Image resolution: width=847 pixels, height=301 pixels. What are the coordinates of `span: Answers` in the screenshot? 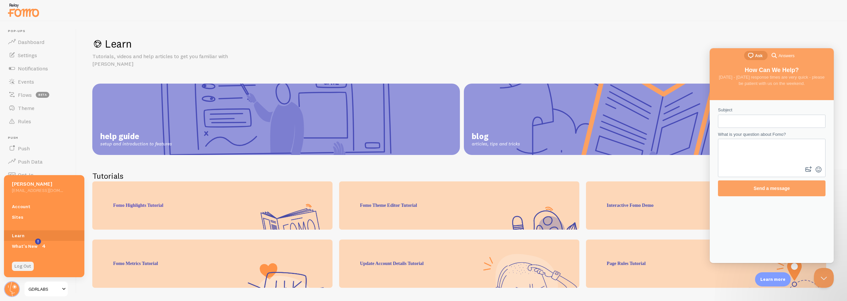 It's located at (77, 8).